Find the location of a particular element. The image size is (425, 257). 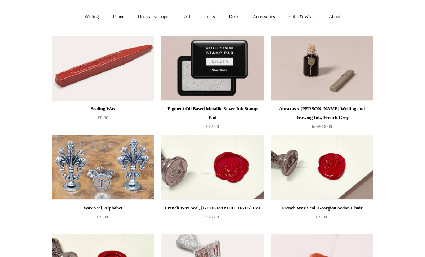

a: Tools is located at coordinates (210, 17).